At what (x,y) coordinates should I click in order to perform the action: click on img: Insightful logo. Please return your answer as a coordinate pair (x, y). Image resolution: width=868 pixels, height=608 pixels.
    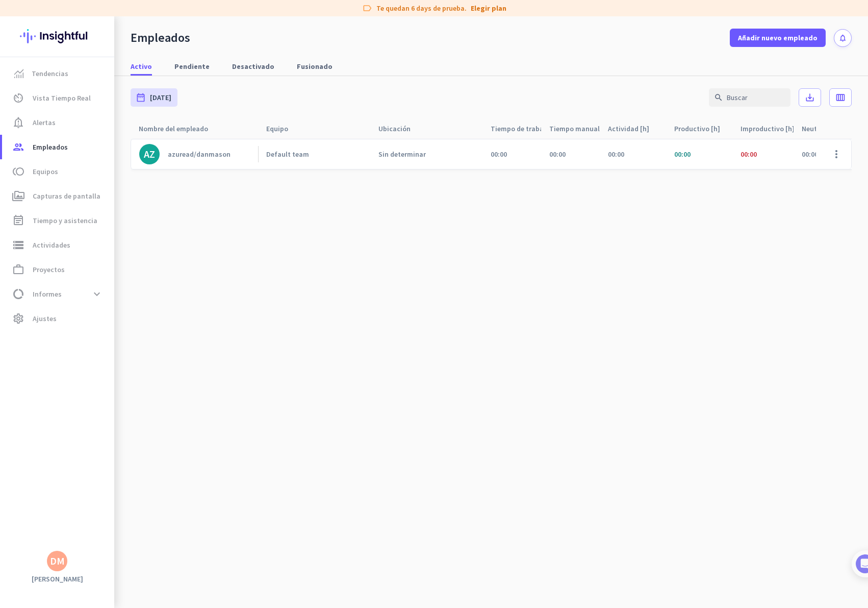
    Looking at the image, I should click on (57, 36).